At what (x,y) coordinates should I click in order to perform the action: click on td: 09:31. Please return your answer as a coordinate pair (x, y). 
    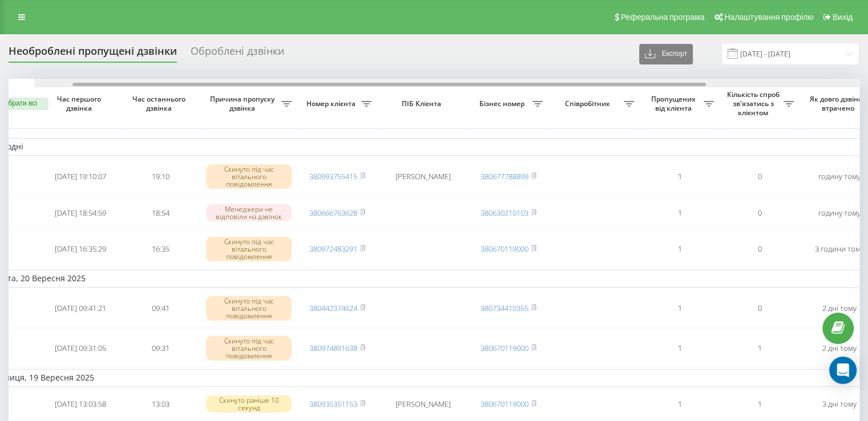
    Looking at the image, I should click on (160, 348).